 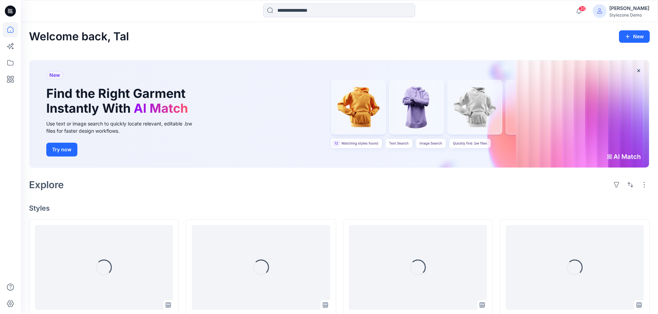 What do you see at coordinates (62, 150) in the screenshot?
I see `button: Try now` at bounding box center [62, 150].